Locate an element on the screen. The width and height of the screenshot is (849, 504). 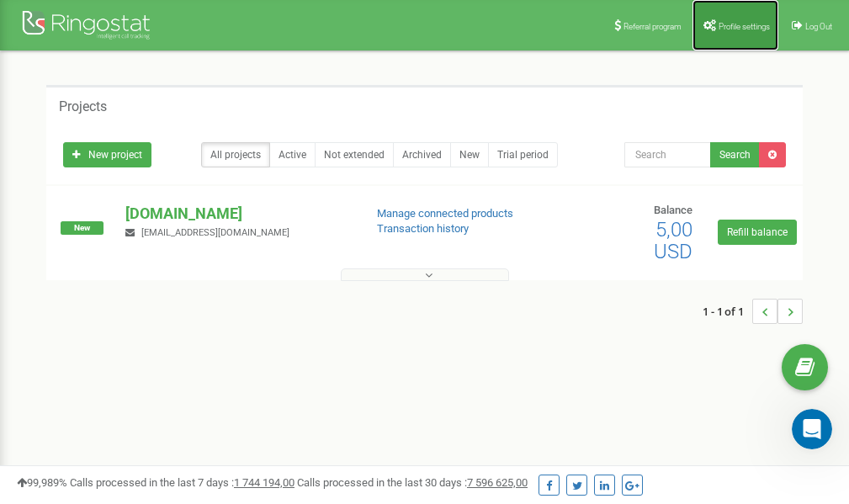
span: Profile settings is located at coordinates (744, 26).